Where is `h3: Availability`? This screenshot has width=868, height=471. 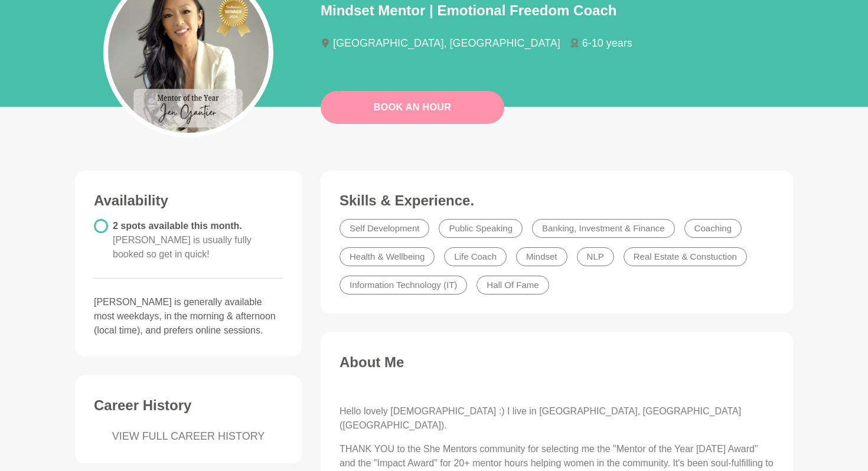
h3: Availability is located at coordinates (188, 201).